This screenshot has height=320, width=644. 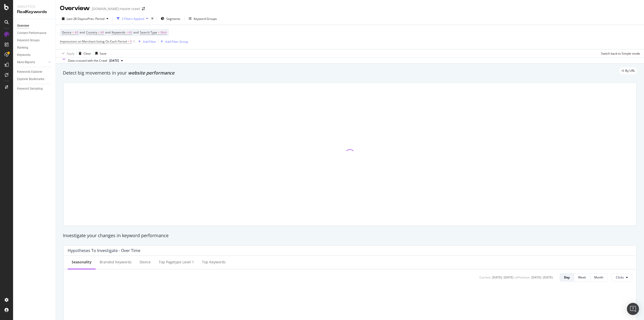 What do you see at coordinates (94, 19) in the screenshot?
I see `span: vs Prev. Period` at bounding box center [94, 19].